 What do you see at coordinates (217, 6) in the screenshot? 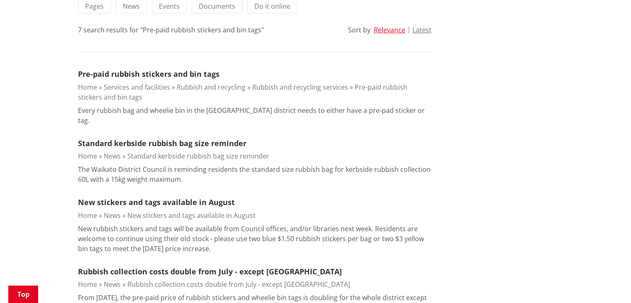
I see `span: Documents` at bounding box center [217, 6].